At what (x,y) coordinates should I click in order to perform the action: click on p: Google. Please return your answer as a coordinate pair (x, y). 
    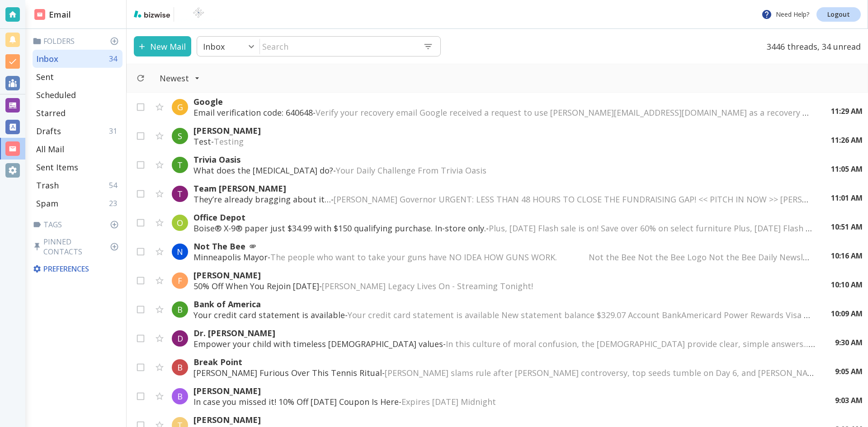
    Looking at the image, I should click on (503, 102).